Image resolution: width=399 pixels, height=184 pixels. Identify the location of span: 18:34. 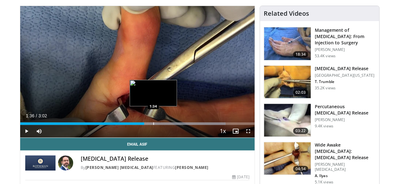
(300, 55).